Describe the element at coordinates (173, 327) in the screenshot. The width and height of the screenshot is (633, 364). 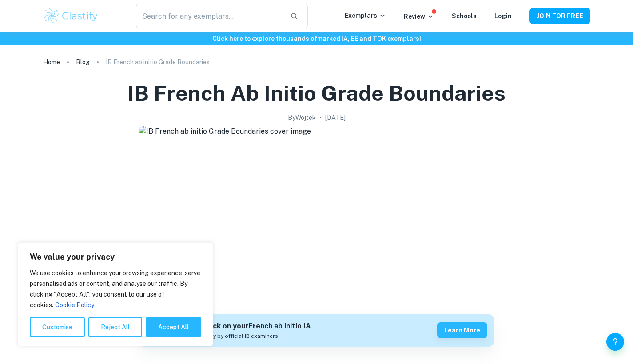
I see `button: Accept All` at that location.